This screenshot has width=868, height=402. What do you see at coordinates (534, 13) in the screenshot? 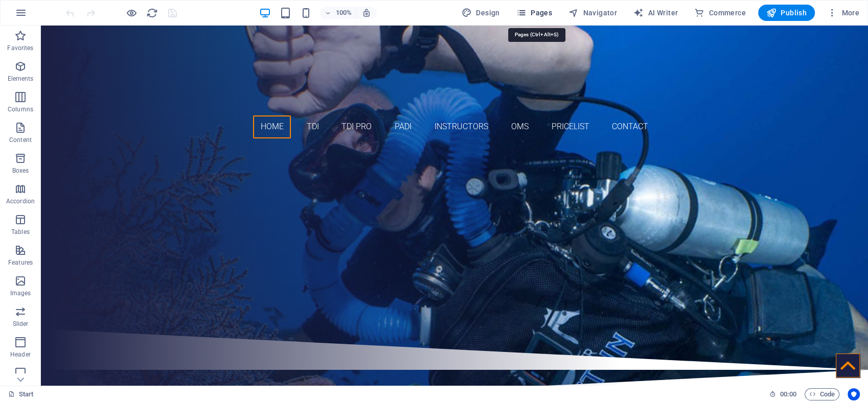
I see `span: Pages` at bounding box center [534, 13].